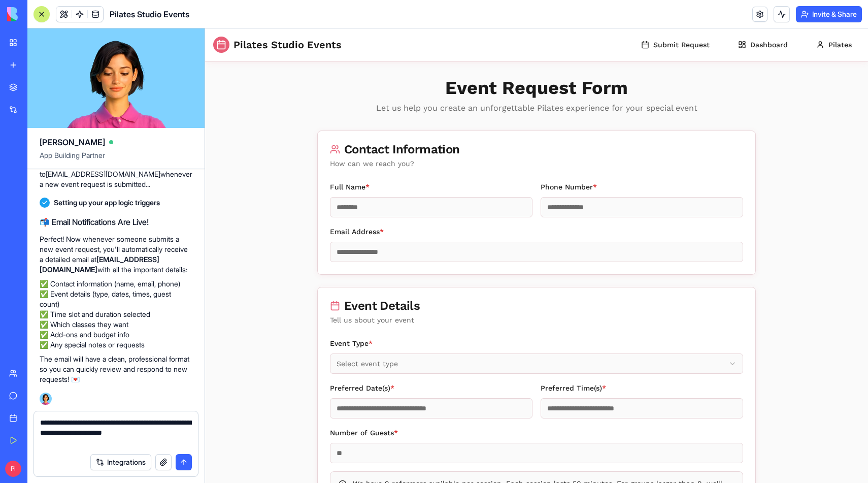 The image size is (868, 483). Describe the element at coordinates (13, 468) in the screenshot. I see `span: PI` at that location.